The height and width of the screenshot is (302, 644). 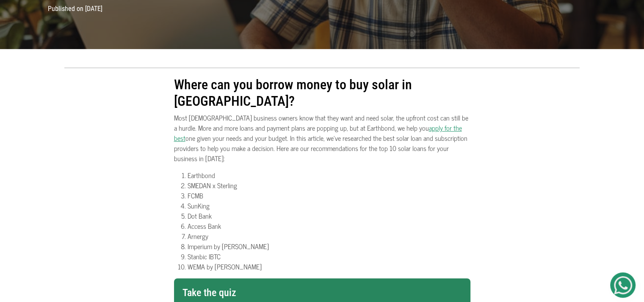 I want to click on li: Dot Bank, so click(x=329, y=216).